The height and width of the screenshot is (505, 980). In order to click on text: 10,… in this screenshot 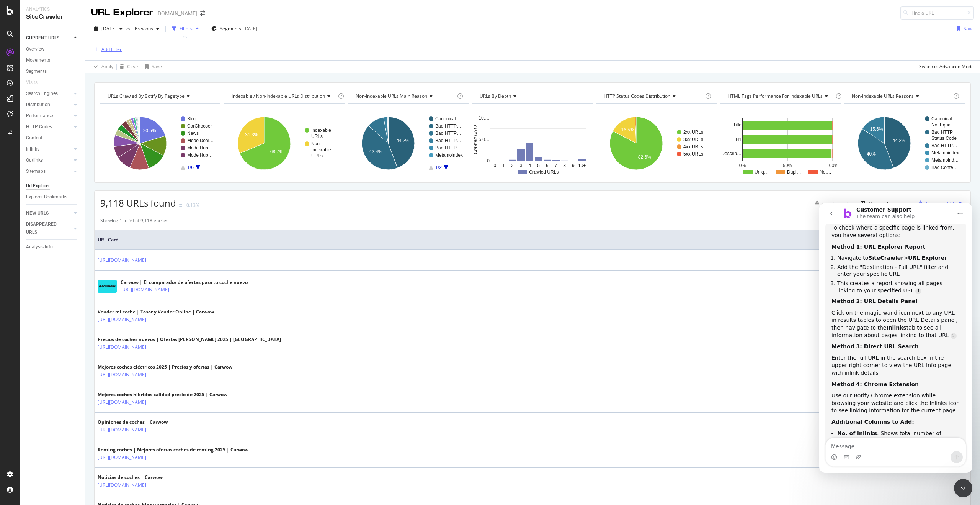, I will do `click(484, 118)`.